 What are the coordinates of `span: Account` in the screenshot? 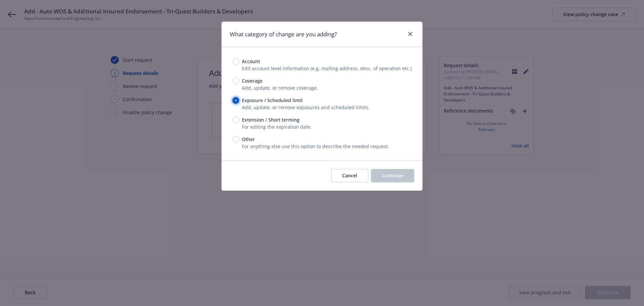 It's located at (251, 61).